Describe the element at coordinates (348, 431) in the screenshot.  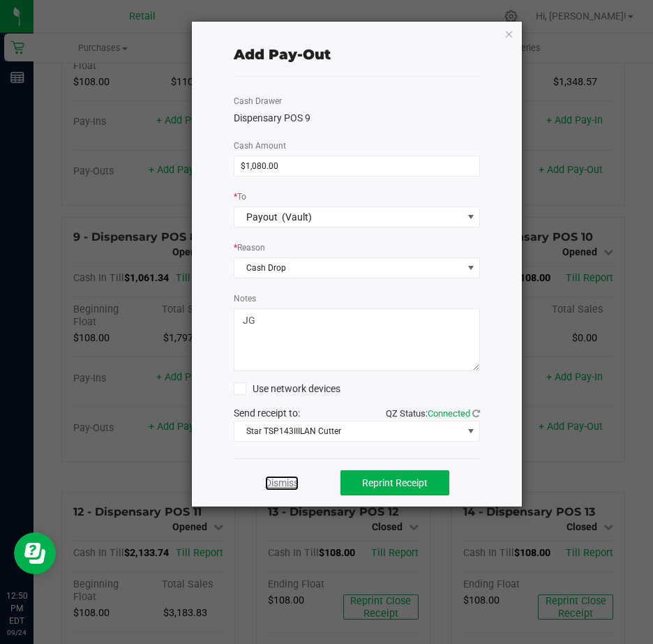
I see `span: Star TSP143IIILAN Cutter` at that location.